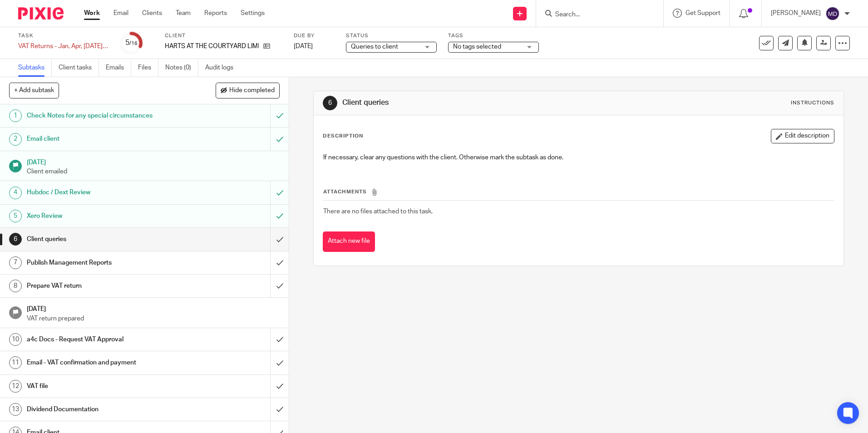 The height and width of the screenshot is (433, 868). What do you see at coordinates (477, 47) in the screenshot?
I see `span: No tags selected` at bounding box center [477, 47].